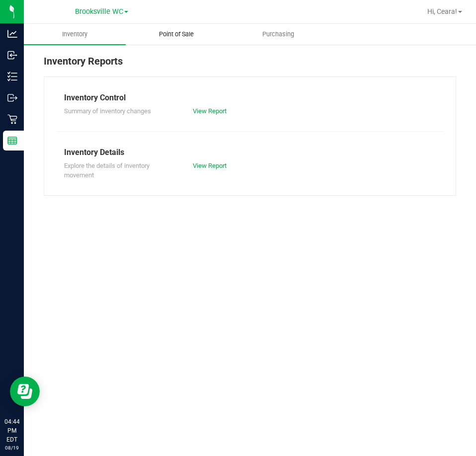  Describe the element at coordinates (12, 447) in the screenshot. I see `p: 08/19` at that location.